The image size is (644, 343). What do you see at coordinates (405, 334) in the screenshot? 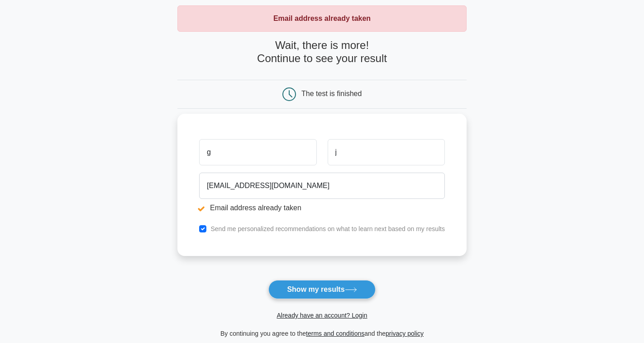
I see `a: privacy policy` at bounding box center [405, 334].